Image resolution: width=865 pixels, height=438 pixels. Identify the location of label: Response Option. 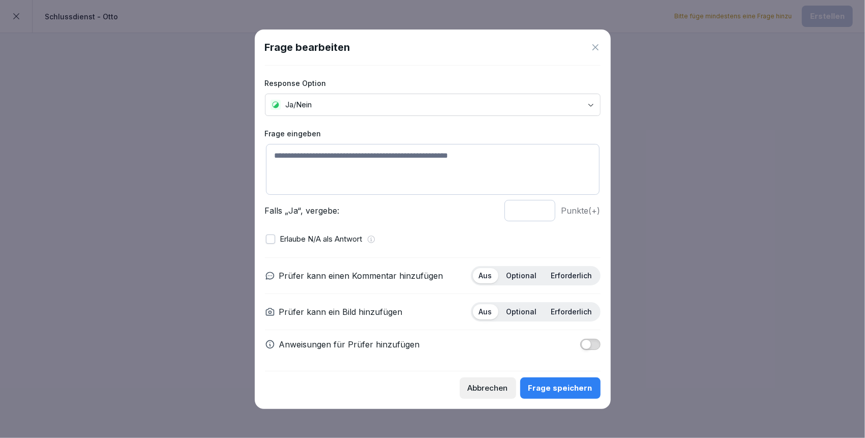
(433, 83).